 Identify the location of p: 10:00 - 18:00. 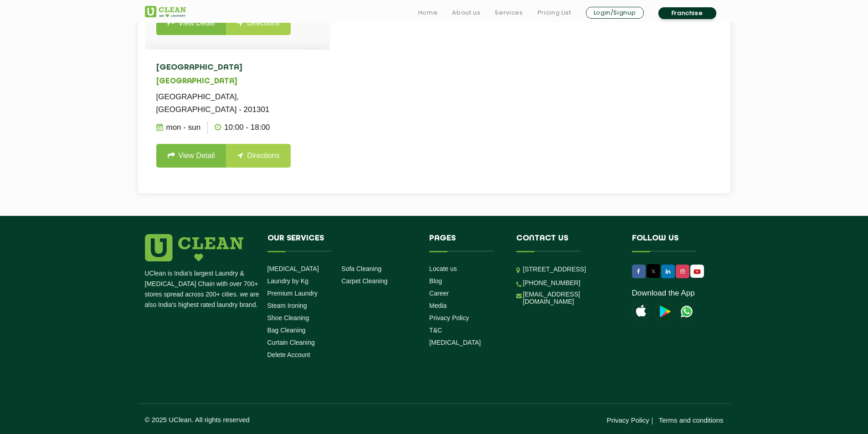
(242, 128).